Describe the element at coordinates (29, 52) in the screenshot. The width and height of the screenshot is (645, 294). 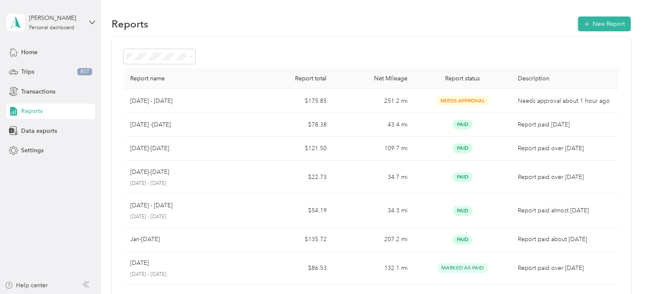
I see `span: Home` at that location.